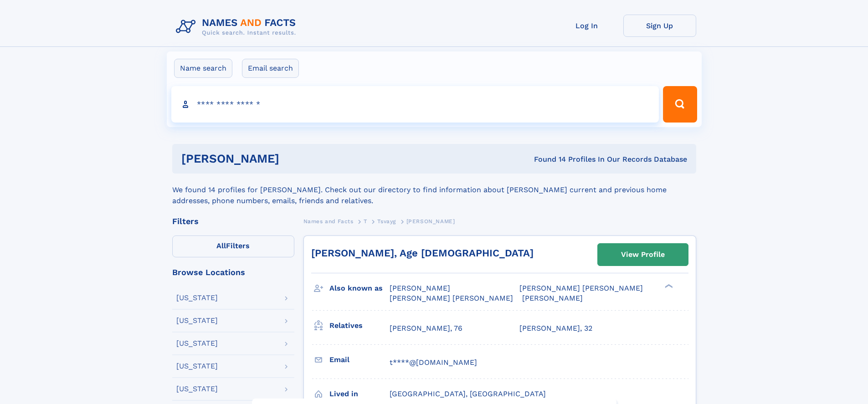  Describe the element at coordinates (233, 272) in the screenshot. I see `div: Browse Locations` at that location.